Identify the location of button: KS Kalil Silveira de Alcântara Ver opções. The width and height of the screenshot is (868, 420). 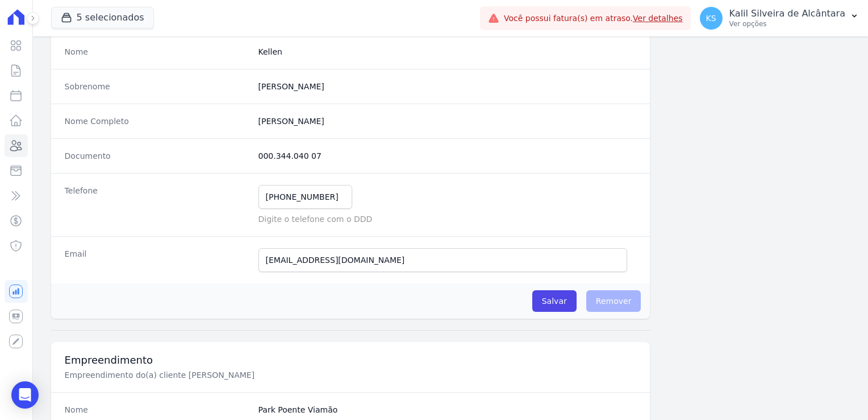
(780, 18).